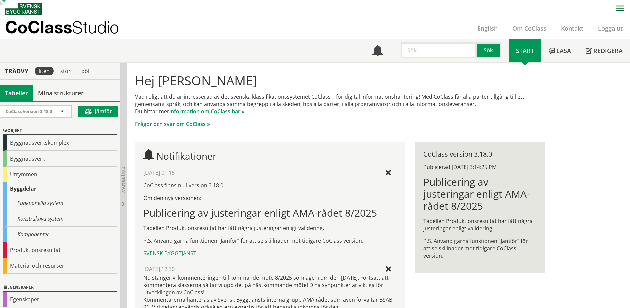  I want to click on p: CoClass finns nu i version 3.18.0, so click(270, 185).